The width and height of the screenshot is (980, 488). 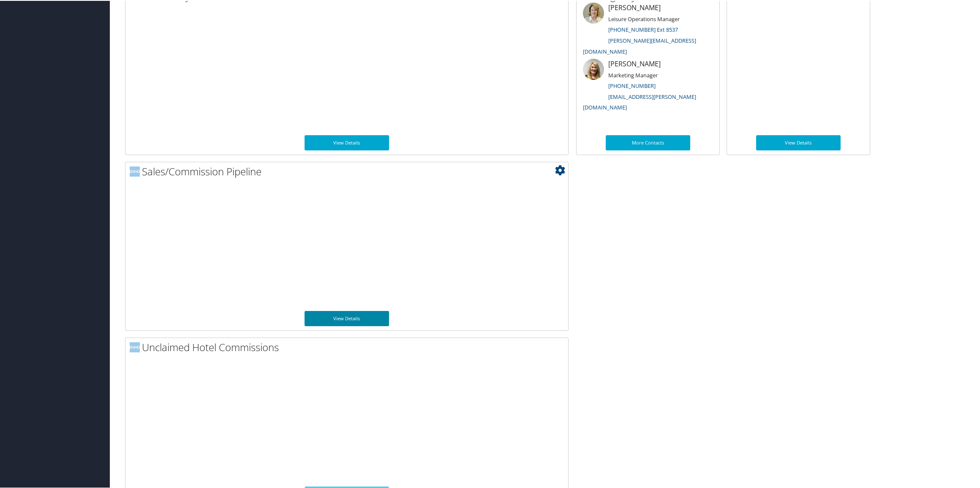 I want to click on small: Marketing Manager, so click(x=633, y=74).